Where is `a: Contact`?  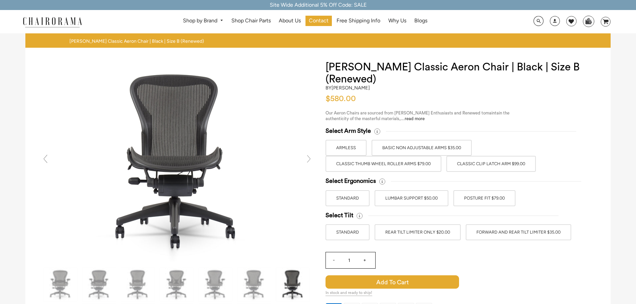
a: Contact is located at coordinates (318, 21).